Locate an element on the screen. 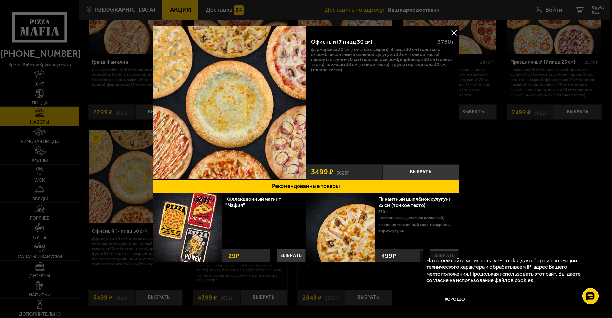 The width and height of the screenshot is (612, 318). a: Пикантный цыплёнок сулугуни 25 см (тонкое тесто) is located at coordinates (415, 202).